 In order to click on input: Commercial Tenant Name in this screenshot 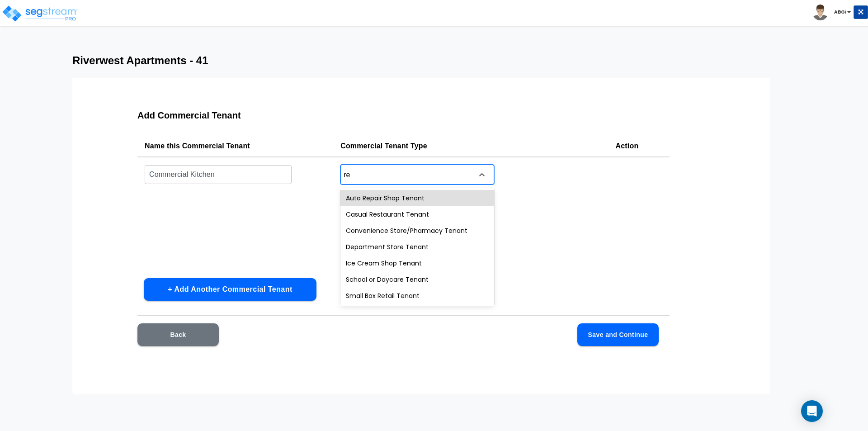, I will do `click(218, 175)`.